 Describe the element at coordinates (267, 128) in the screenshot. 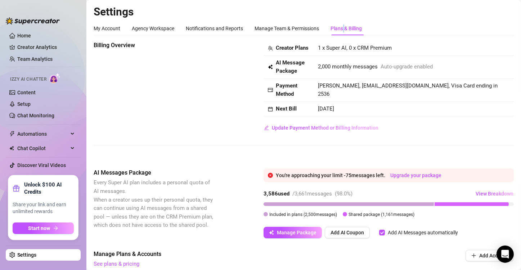

I see `span: edit` at that location.